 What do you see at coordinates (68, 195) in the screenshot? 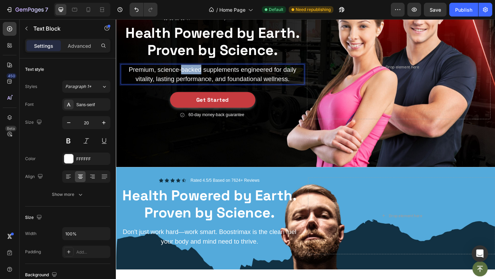
I see `div: Show more` at bounding box center [68, 195].